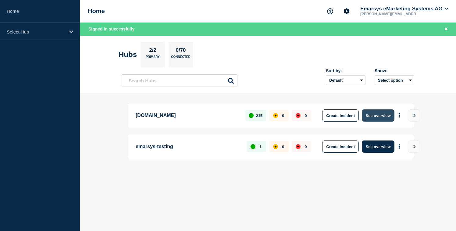  What do you see at coordinates (153, 51) in the screenshot?
I see `p: 2/2` at bounding box center [153, 51].